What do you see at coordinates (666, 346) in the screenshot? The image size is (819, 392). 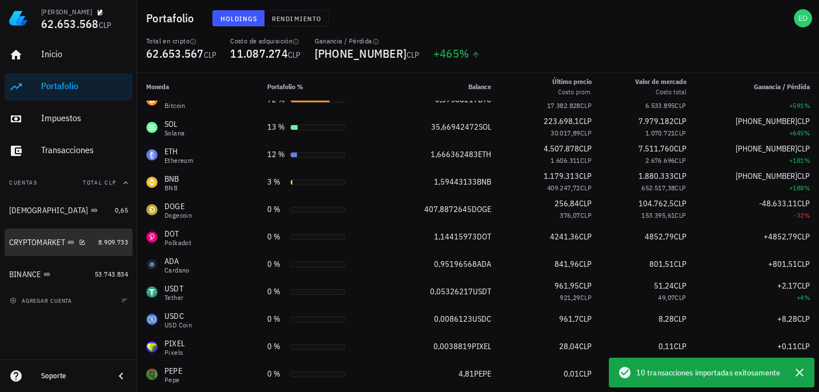 I see `span: 0,11` at bounding box center [666, 346].